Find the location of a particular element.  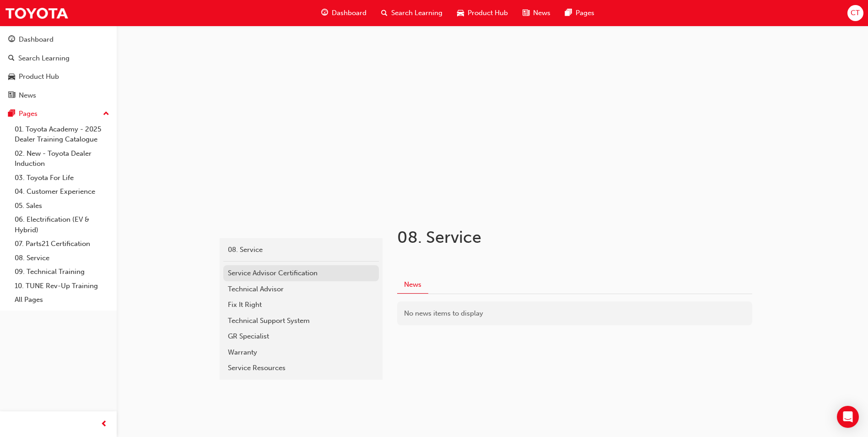

a: Dashboard is located at coordinates (58, 39).